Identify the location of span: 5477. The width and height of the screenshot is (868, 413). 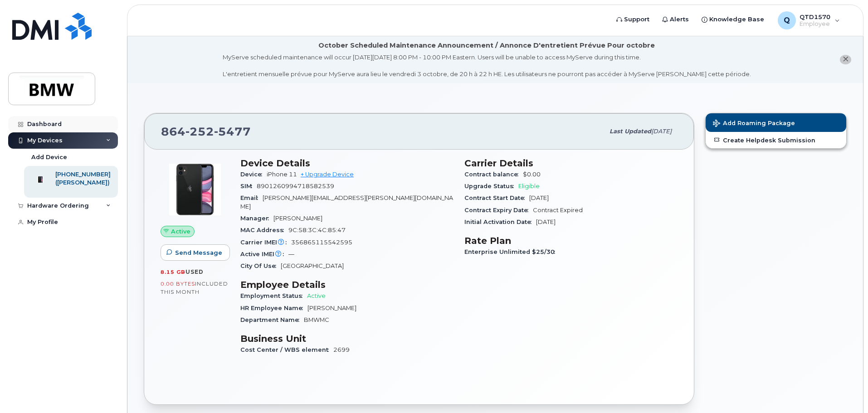
(232, 132).